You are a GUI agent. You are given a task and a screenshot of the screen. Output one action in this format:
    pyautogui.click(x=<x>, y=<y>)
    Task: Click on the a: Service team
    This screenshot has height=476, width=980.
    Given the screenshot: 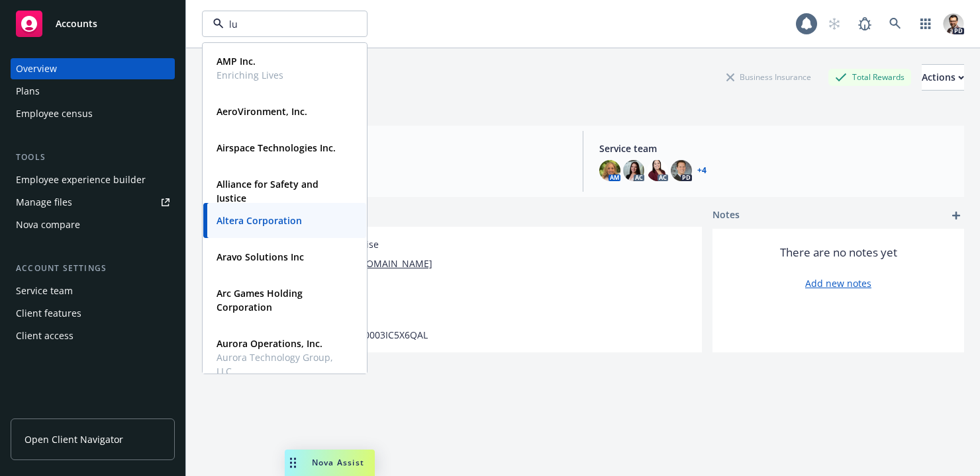 What is the action you would take?
    pyautogui.click(x=92, y=291)
    